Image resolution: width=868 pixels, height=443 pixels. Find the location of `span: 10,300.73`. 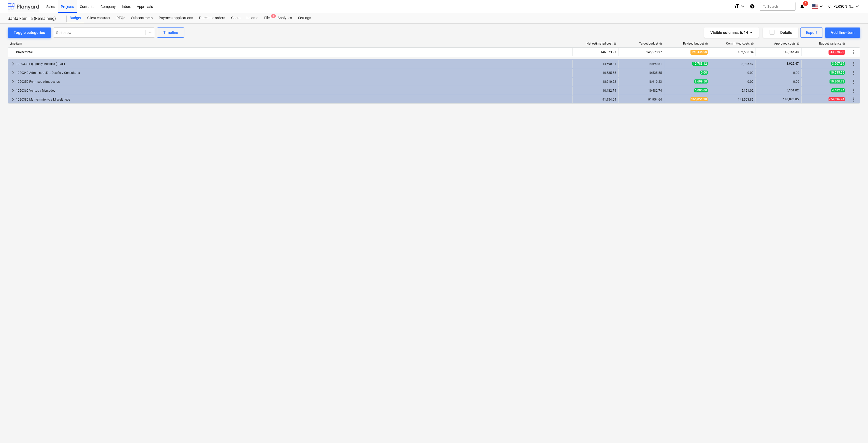

span: 10,300.73 is located at coordinates (837, 81).